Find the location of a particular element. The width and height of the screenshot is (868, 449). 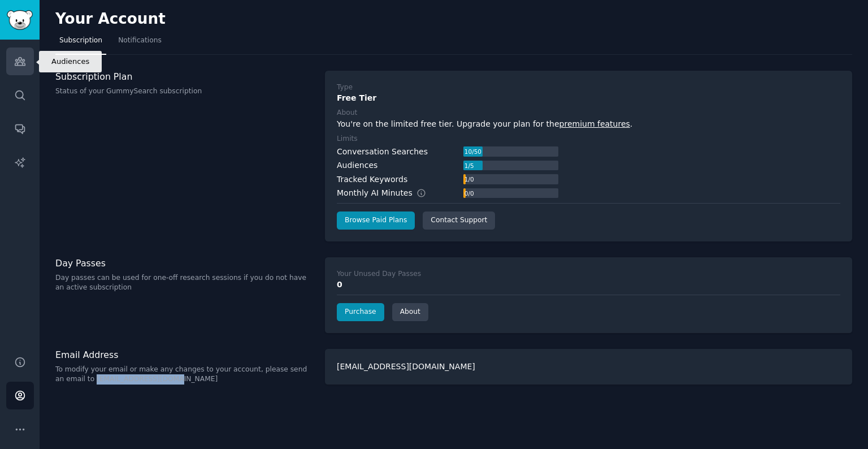

div: Your Unused Day Passes is located at coordinates (378, 274).